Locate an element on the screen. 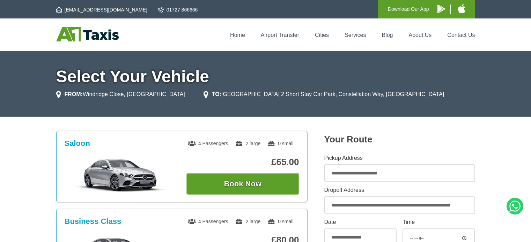 Image resolution: width=531 pixels, height=242 pixels. a: Services is located at coordinates (355, 35).